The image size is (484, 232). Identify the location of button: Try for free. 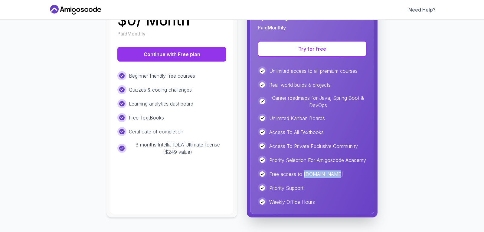
(312, 49).